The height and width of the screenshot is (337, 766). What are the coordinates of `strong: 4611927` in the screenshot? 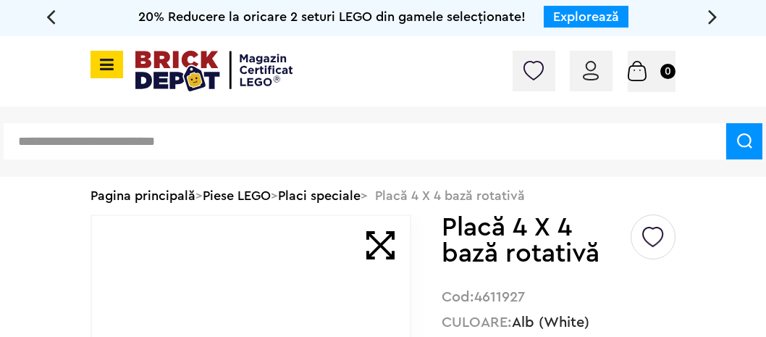 It's located at (500, 297).